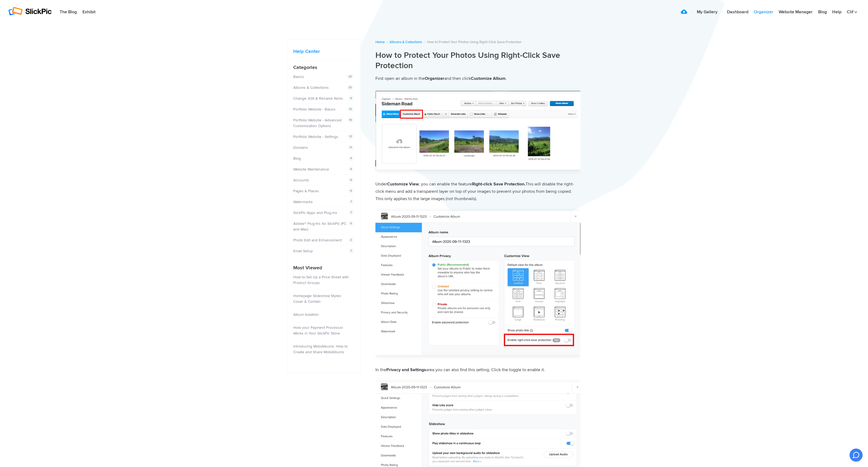  Describe the element at coordinates (297, 158) in the screenshot. I see `a: Blog` at that location.